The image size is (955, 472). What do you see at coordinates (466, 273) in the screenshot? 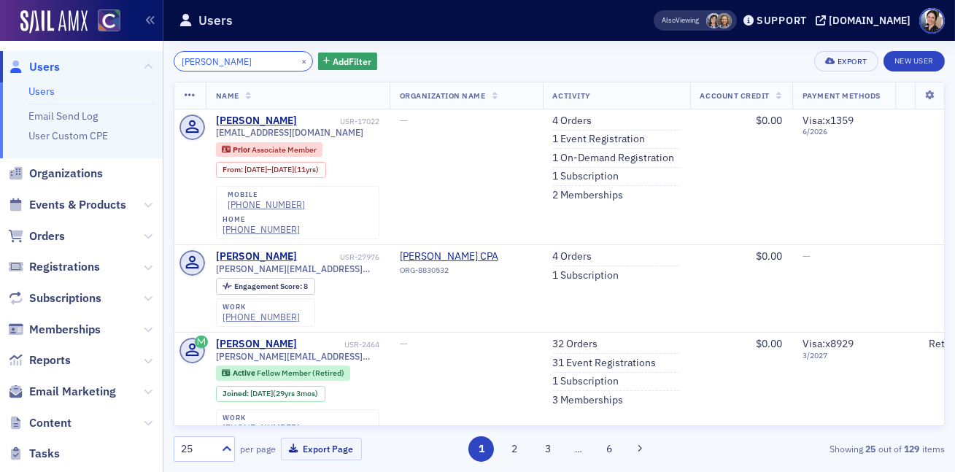
I see `div: ORG-8830532` at bounding box center [466, 273].